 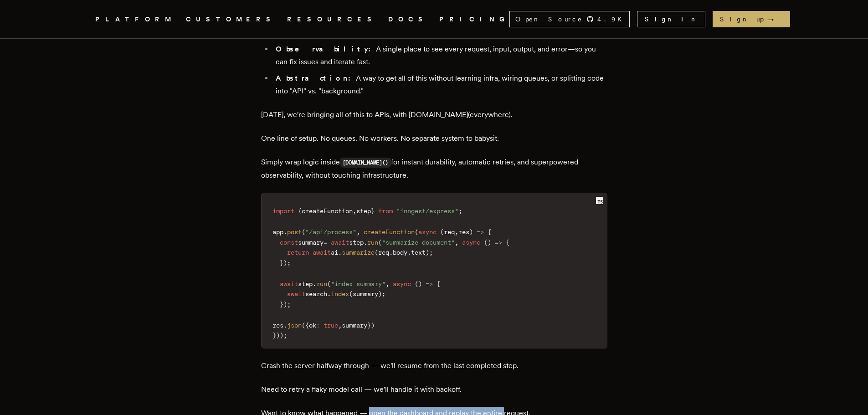 I want to click on span: index, so click(x=340, y=294).